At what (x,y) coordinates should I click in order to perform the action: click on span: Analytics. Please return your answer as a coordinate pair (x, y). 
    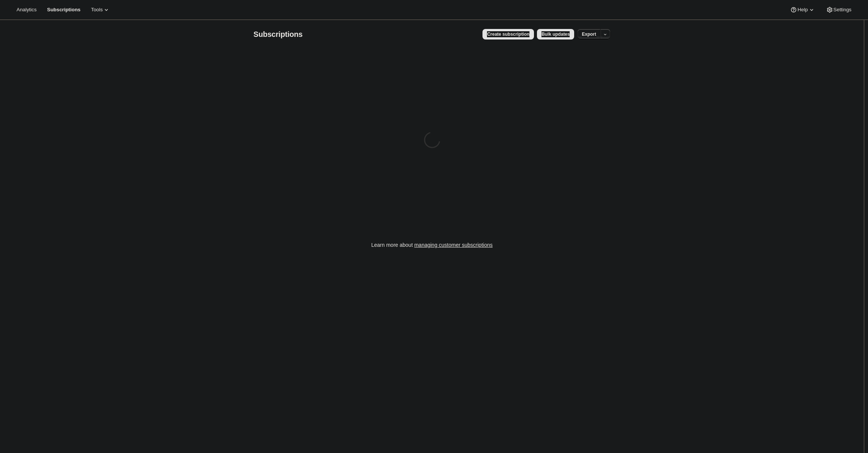
    Looking at the image, I should click on (26, 10).